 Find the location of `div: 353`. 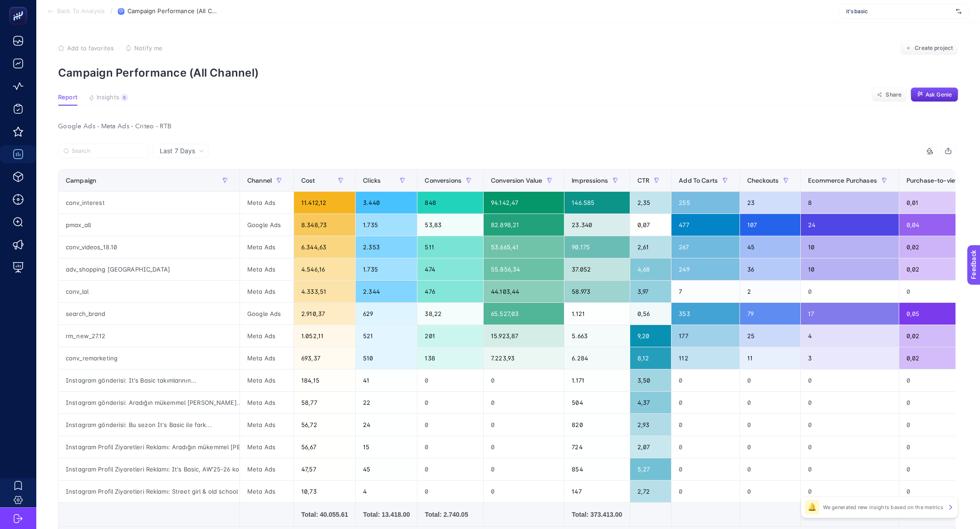

div: 353 is located at coordinates (705, 314).